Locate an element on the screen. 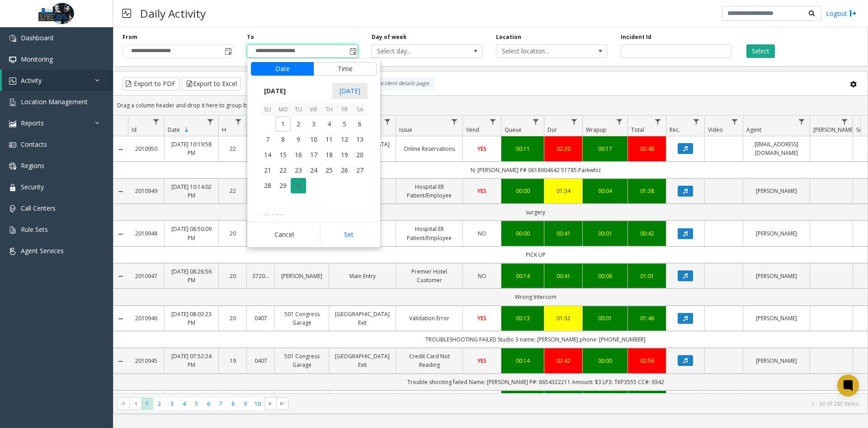 The height and width of the screenshot is (428, 868). div: 00:00 is located at coordinates (523, 190).